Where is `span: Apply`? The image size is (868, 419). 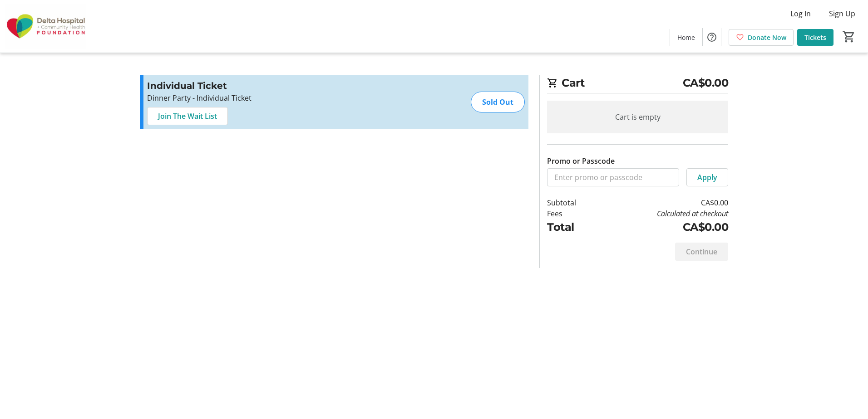 span: Apply is located at coordinates (708, 178).